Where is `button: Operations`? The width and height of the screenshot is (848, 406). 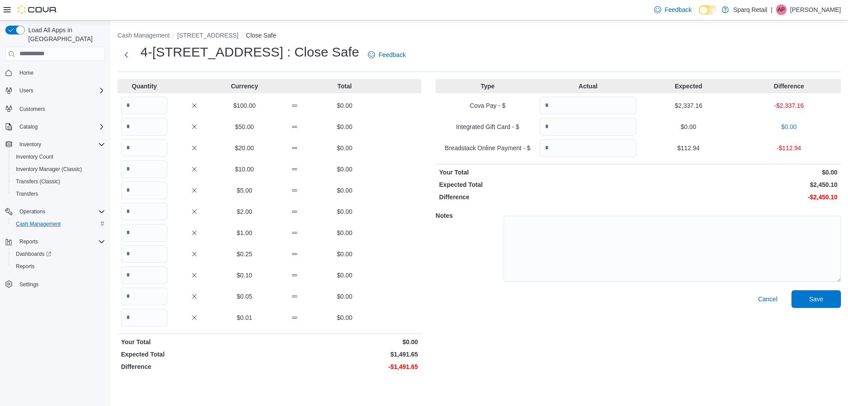
button: Operations is located at coordinates (55, 212).